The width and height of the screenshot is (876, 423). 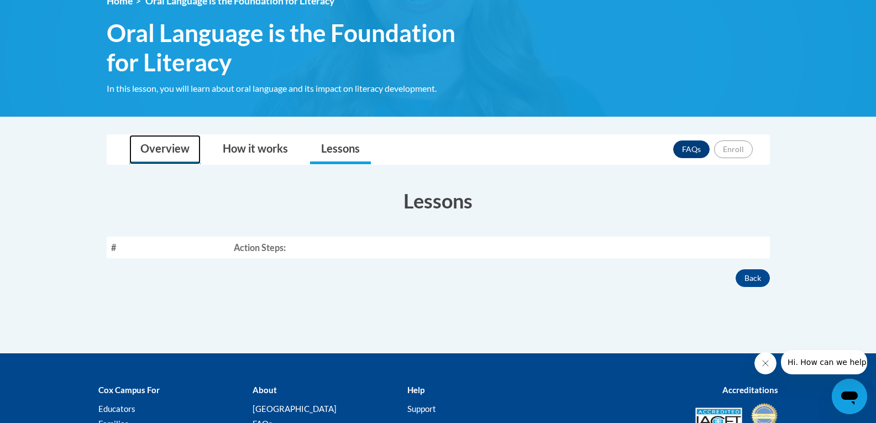 What do you see at coordinates (416, 390) in the screenshot?
I see `b: Help` at bounding box center [416, 390].